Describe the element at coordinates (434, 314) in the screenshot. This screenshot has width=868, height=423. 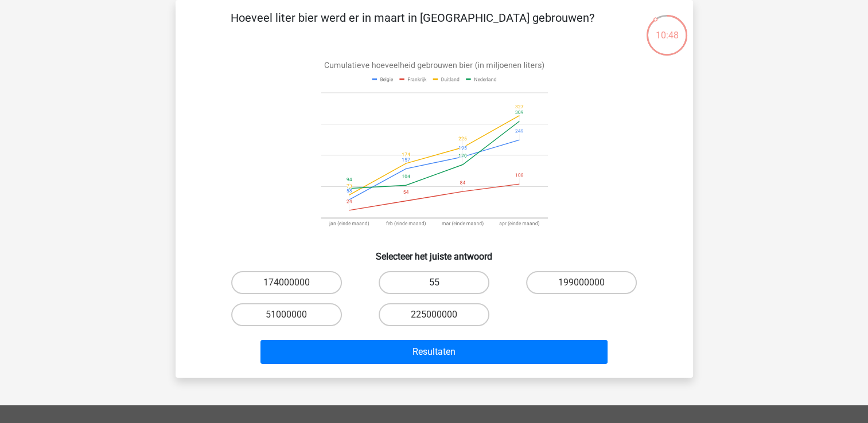
I see `label: 225000000` at that location.